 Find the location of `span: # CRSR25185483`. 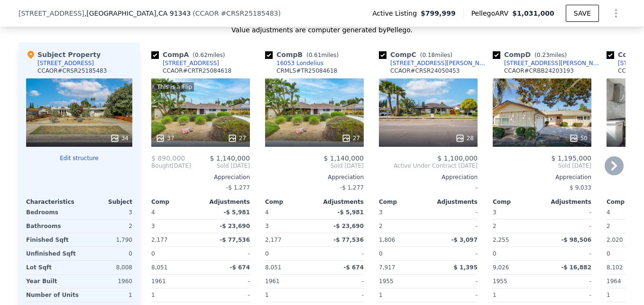

span: # CRSR25185483 is located at coordinates (249, 13).